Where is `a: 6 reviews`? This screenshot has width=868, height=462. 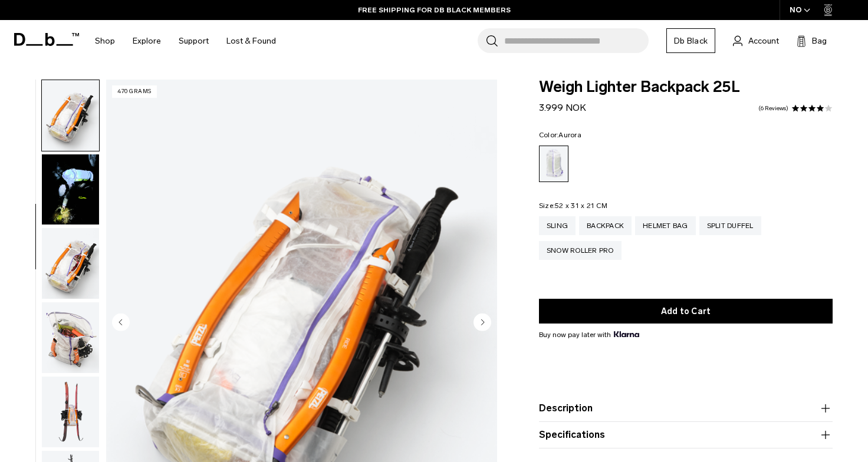
a: 6 reviews is located at coordinates (773, 109).